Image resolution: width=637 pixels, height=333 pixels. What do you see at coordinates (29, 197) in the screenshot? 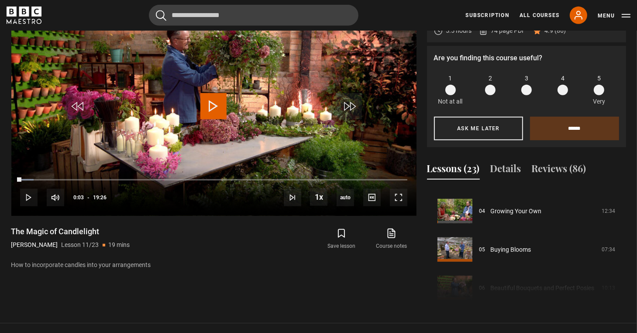
I see `button: Play` at bounding box center [29, 197].